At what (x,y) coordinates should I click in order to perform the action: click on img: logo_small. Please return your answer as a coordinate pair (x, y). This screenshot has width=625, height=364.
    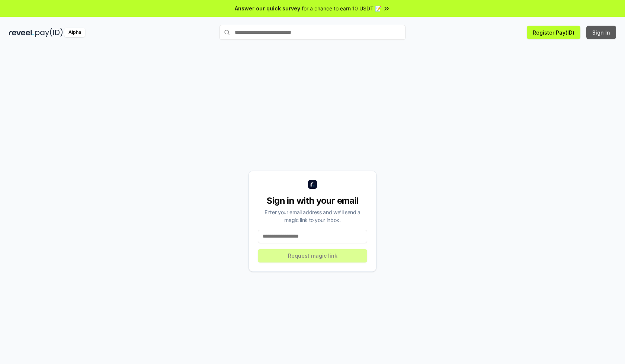
    Looking at the image, I should click on (312, 185).